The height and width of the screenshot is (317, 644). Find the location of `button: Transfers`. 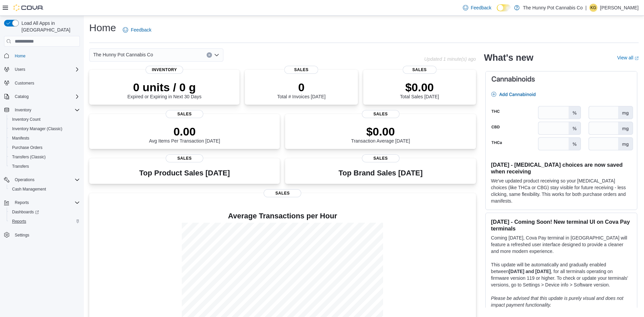

button: Transfers is located at coordinates (45, 166).